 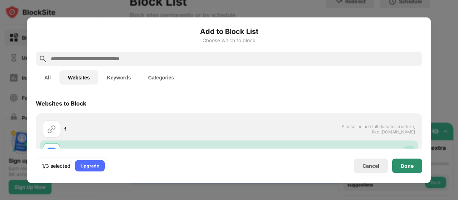 What do you see at coordinates (370, 166) in the screenshot?
I see `div: Cancel` at bounding box center [370, 166].